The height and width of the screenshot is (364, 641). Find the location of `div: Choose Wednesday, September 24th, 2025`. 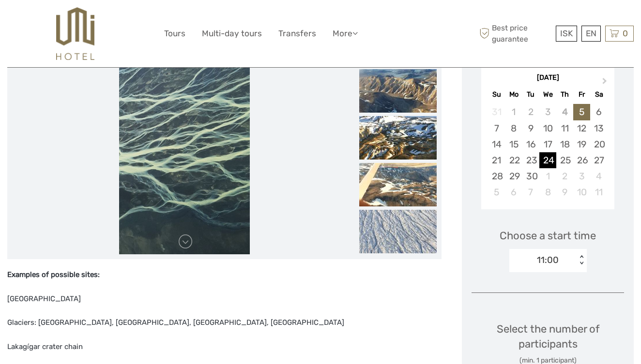

div: Choose Wednesday, September 24th, 2025 is located at coordinates (547, 160).